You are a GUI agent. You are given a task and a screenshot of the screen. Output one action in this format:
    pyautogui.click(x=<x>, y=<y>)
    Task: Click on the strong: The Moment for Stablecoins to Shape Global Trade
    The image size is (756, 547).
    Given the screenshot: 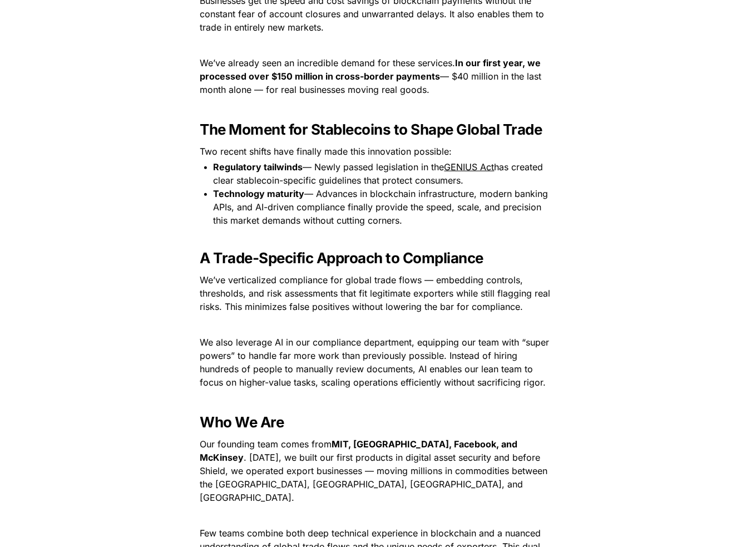 What is the action you would take?
    pyautogui.click(x=371, y=129)
    